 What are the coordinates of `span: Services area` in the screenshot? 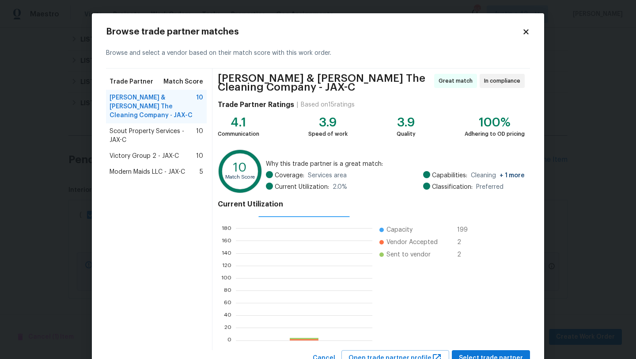 It's located at (327, 175).